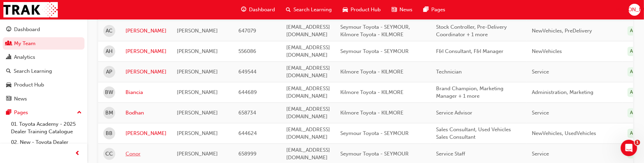 This screenshot has height=163, width=644. Describe the element at coordinates (32, 71) in the screenshot. I see `div: Search Learning` at that location.